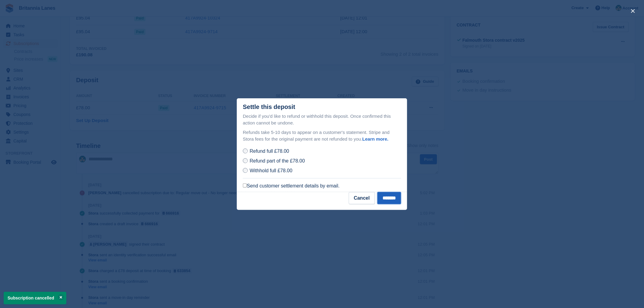 The height and width of the screenshot is (308, 644). What do you see at coordinates (322, 120) in the screenshot?
I see `p: Decide if you'd like to refund or withhold this deposit. Once confirmed this action cannot be und...` at bounding box center [322, 120].